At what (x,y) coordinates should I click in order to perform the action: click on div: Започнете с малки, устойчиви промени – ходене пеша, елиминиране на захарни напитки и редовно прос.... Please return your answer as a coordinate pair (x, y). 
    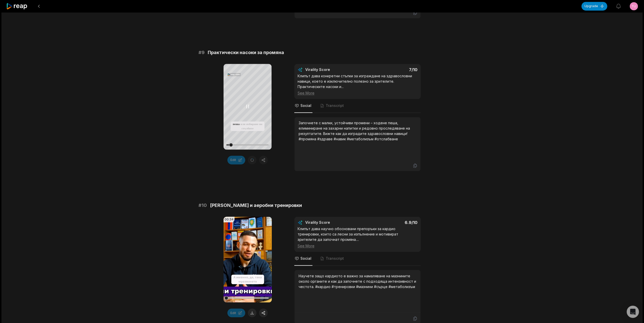
    Looking at the image, I should click on (357, 131).